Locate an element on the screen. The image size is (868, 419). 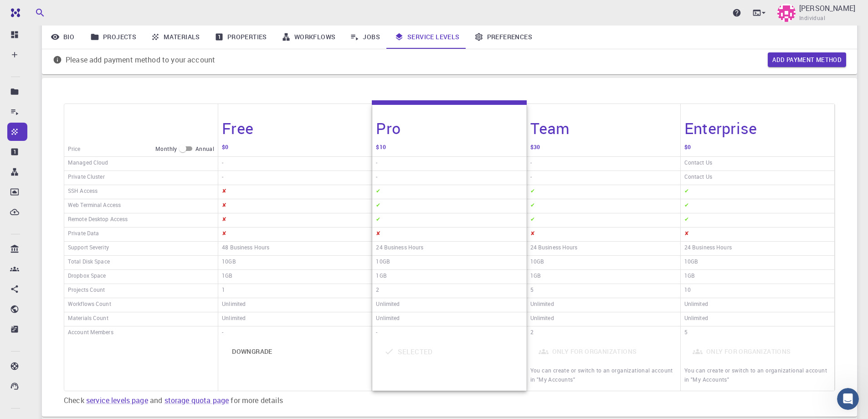
h6: Dropbox Space is located at coordinates (87, 277).